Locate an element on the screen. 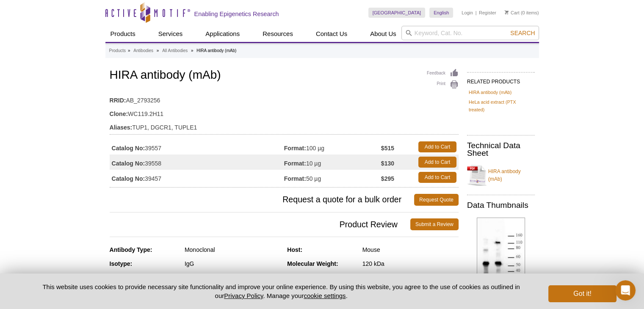 Image resolution: width=644 pixels, height=309 pixels. div: 120 kDa is located at coordinates (410, 264).